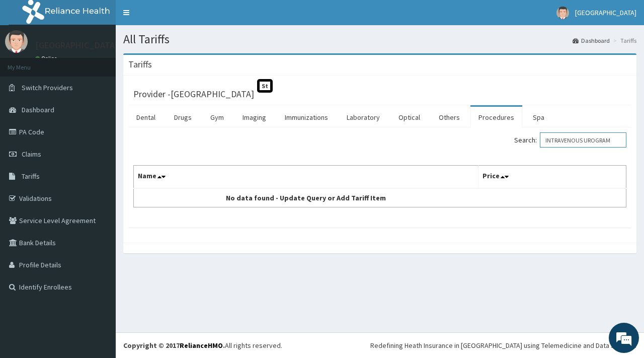  I want to click on h1: All Tariffs, so click(379, 39).